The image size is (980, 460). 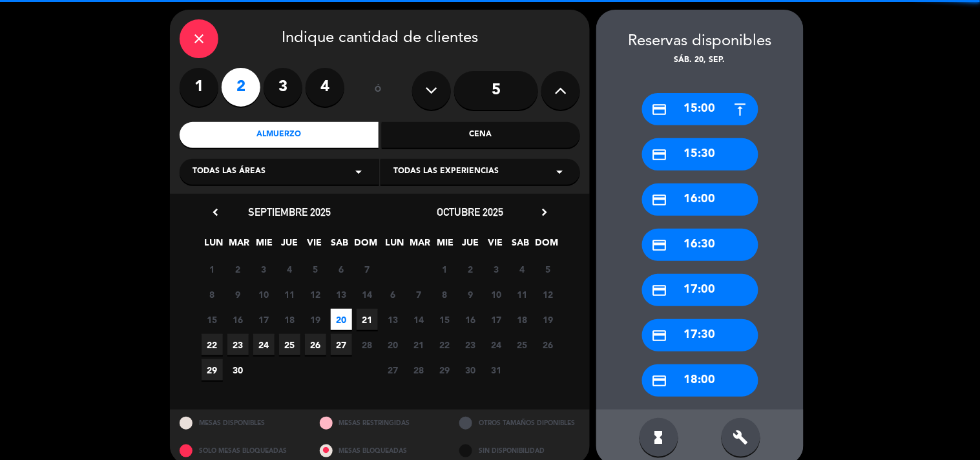 What do you see at coordinates (325, 87) in the screenshot?
I see `label: 4` at bounding box center [325, 87].